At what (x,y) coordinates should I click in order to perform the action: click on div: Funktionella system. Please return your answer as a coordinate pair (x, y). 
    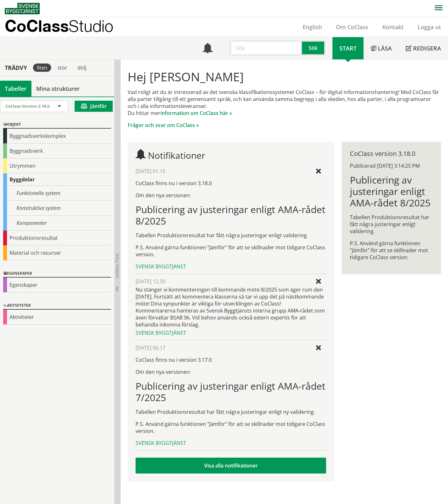
    Looking at the image, I should click on (57, 193).